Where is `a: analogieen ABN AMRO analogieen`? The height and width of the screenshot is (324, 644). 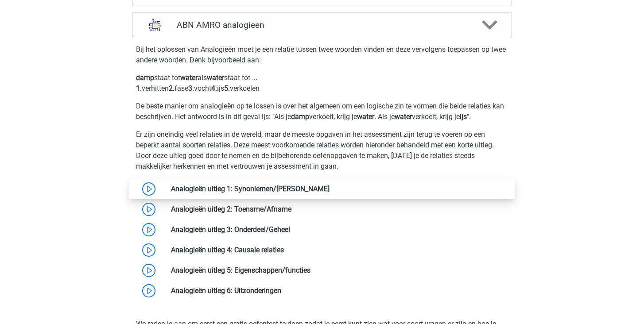 a: analogieen ABN AMRO analogieen is located at coordinates (322, 25).